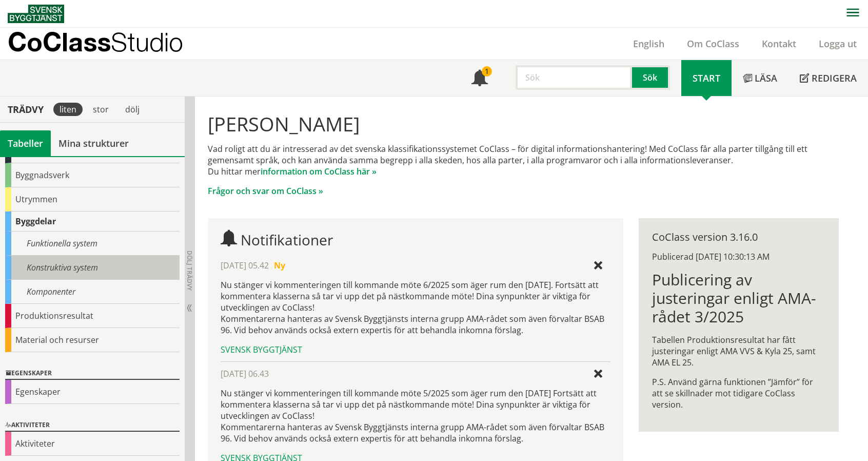 The image size is (868, 461). Describe the element at coordinates (101, 109) in the screenshot. I see `div: stor` at that location.